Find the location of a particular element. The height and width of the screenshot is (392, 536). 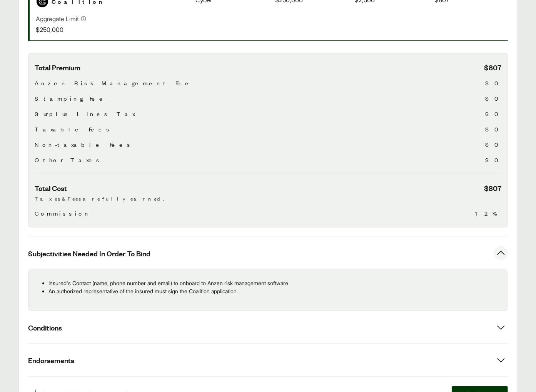

span: Surplus Lines Tax is located at coordinates (85, 114).